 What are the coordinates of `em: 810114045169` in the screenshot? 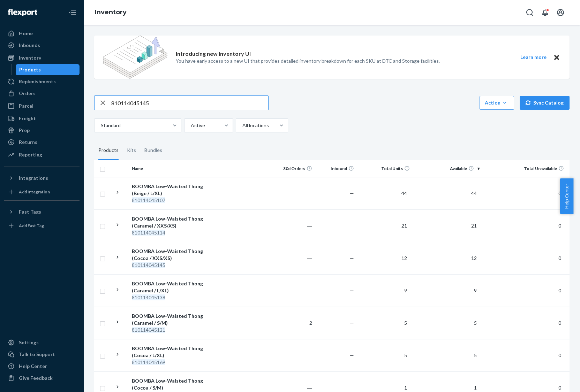 It's located at (148, 362).